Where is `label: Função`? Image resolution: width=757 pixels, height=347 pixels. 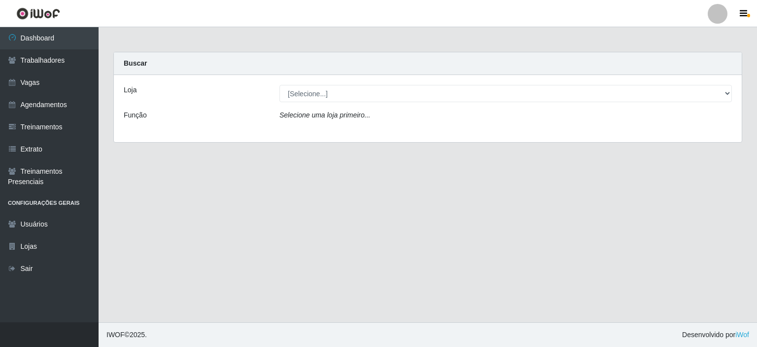 label: Função is located at coordinates (135, 115).